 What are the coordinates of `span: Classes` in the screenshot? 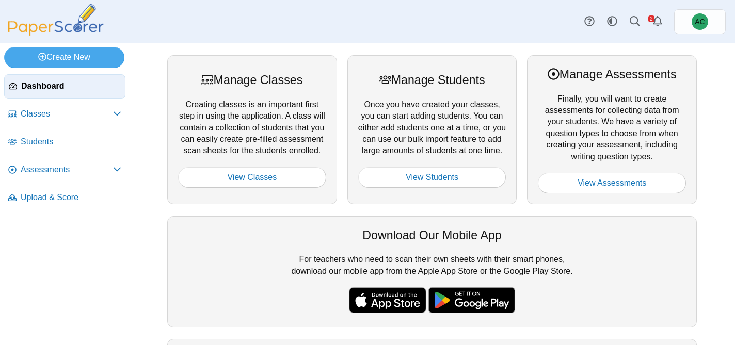 It's located at (67, 114).